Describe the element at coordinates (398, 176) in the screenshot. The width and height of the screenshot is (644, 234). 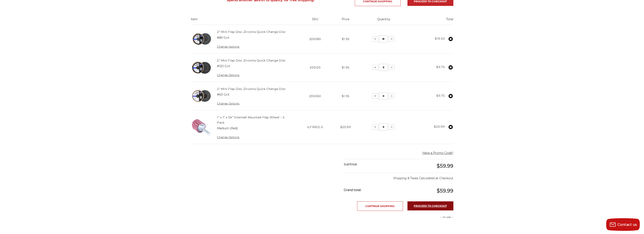
I see `p: Shipping & Taxes Calculated at Checkout` at that location.